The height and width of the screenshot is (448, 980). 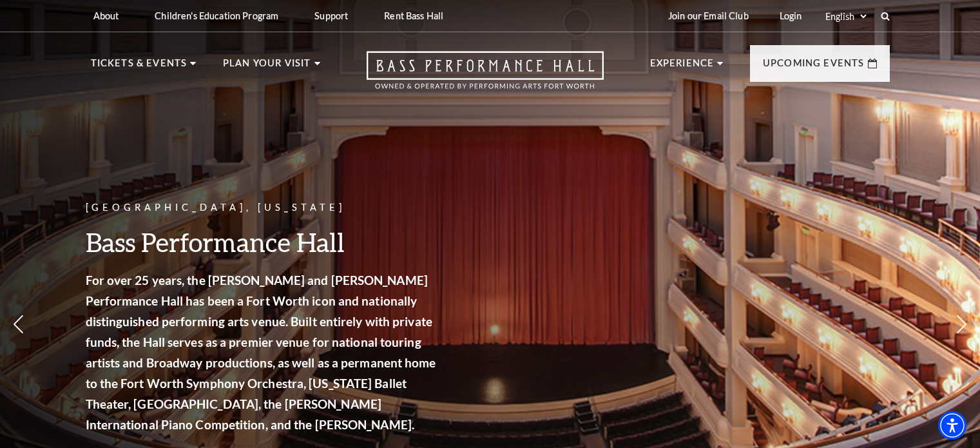 I want to click on p: Plan Your Visit, so click(x=267, y=67).